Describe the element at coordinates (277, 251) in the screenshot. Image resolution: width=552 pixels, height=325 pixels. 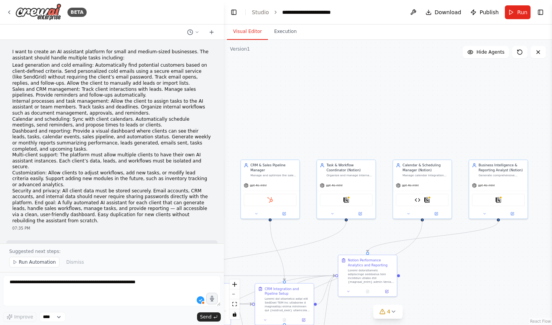
I see `g: Edge from a29b498e-dd66-4767-a841-45ccde4e518b to 6564e06e-3fce-41d7-bd3f-d1af1f4e34ea` at that location.